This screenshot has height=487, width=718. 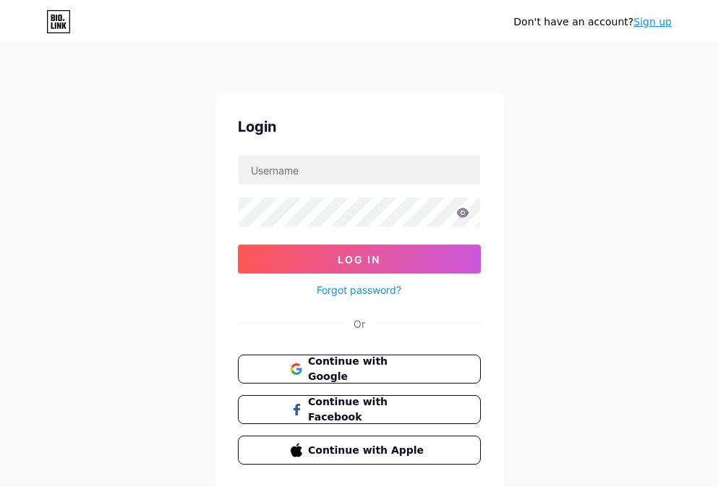 What do you see at coordinates (359, 369) in the screenshot?
I see `button: Continue with Google` at bounding box center [359, 369].